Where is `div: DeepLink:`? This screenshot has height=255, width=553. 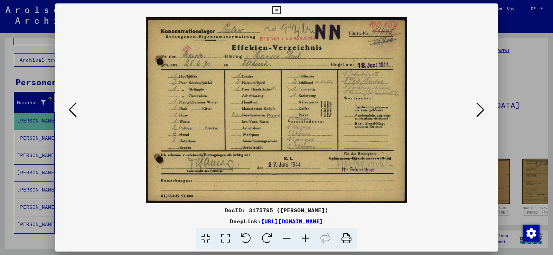
div: DeepLink: is located at coordinates (276, 221).